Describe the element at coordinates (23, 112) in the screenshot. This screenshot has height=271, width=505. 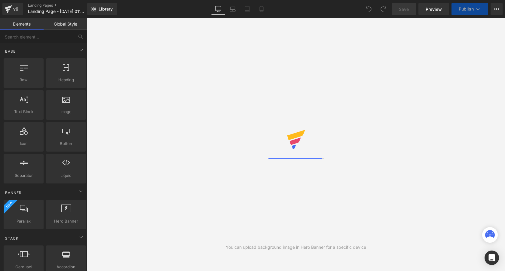
I see `span: Text Block` at that location.